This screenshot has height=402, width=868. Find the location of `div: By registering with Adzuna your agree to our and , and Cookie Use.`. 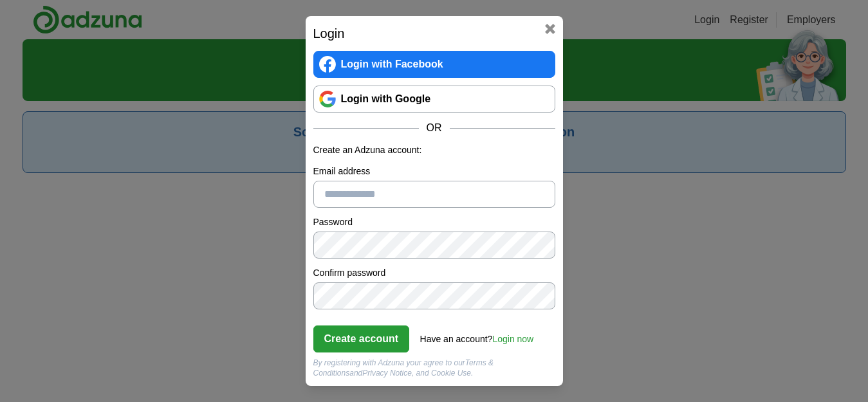

div: By registering with Adzuna your agree to our and , and Cookie Use. is located at coordinates (434, 369).